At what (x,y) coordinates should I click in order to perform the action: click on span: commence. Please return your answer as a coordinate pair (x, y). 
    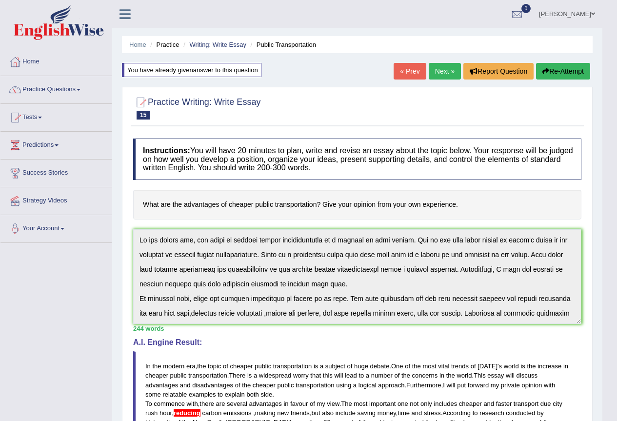
    Looking at the image, I should click on (169, 404).